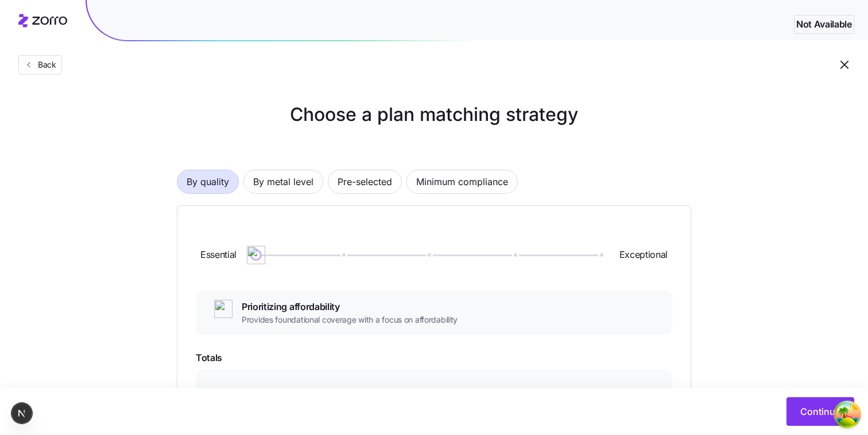 The width and height of the screenshot is (868, 435). I want to click on span: Pre-selected, so click(365, 182).